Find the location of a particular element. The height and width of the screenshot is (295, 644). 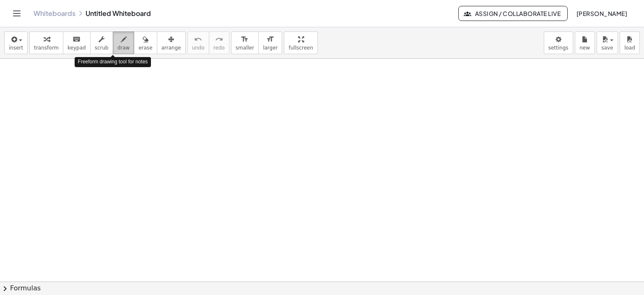

button: fullscreen is located at coordinates (301, 43).